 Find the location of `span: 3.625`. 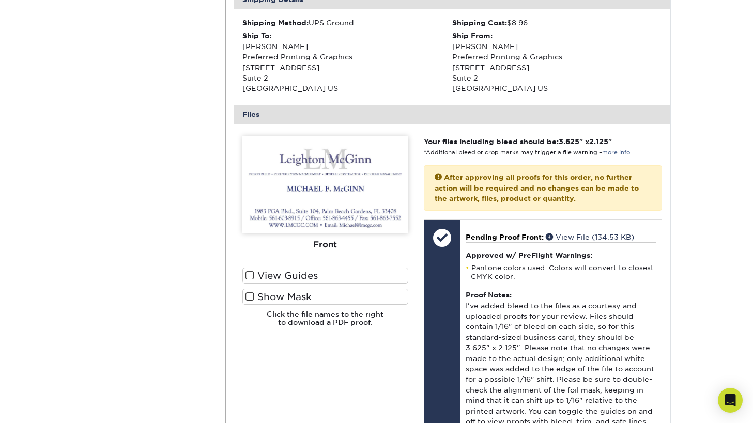

span: 3.625 is located at coordinates (569, 142).